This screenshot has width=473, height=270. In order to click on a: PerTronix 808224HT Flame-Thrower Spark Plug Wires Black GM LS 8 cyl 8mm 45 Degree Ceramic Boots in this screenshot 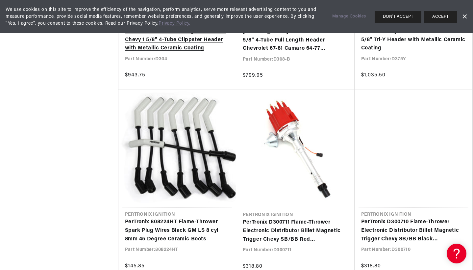, I will do `click(177, 230)`.